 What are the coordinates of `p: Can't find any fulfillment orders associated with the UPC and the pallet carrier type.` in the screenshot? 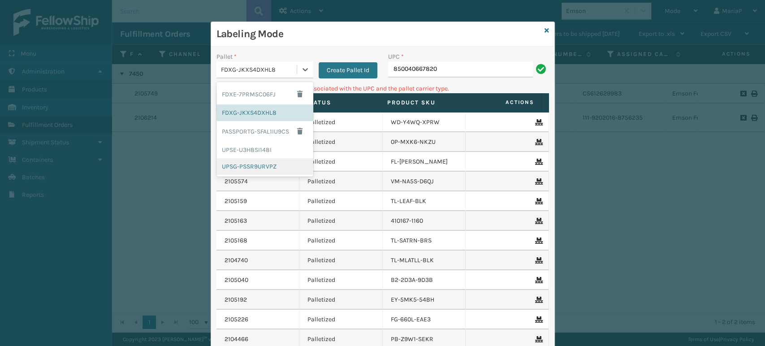 It's located at (383, 88).